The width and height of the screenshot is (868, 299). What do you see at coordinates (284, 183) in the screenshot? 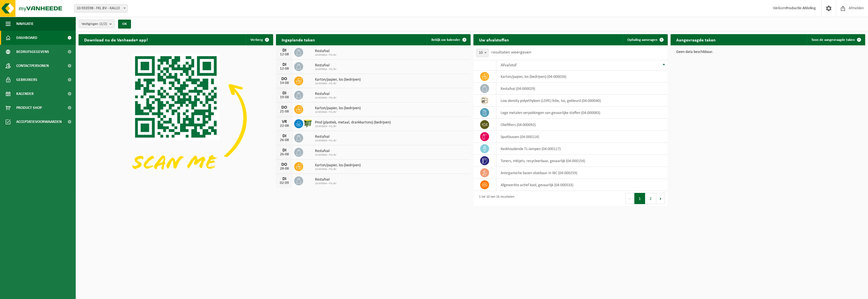
I see `div: 02-09` at bounding box center [284, 183].